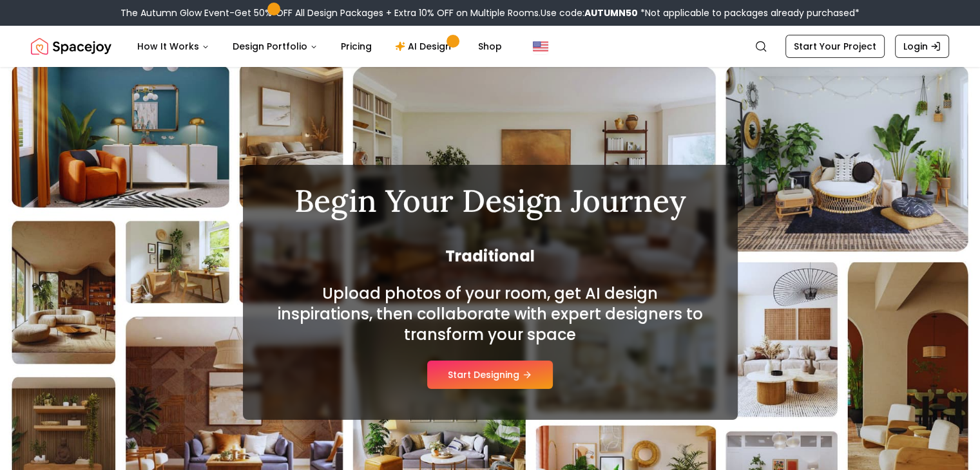  Describe the element at coordinates (71, 46) in the screenshot. I see `img: Spacejoy Logo` at that location.